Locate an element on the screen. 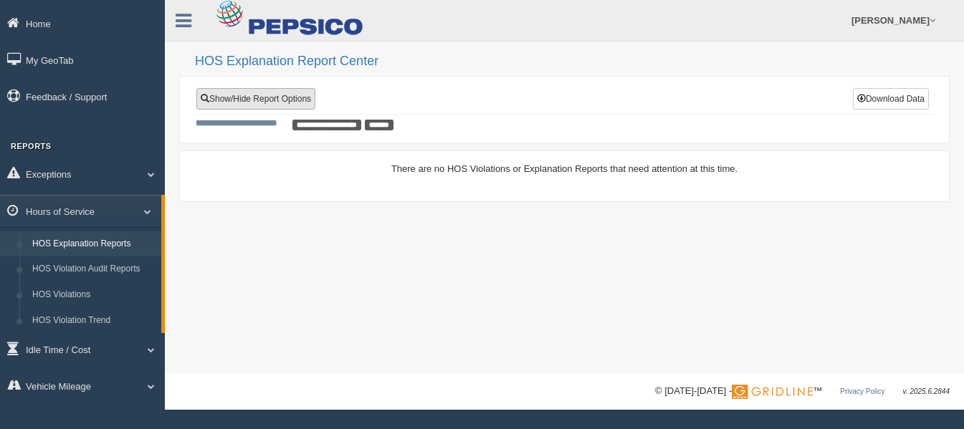  button: Download Data is located at coordinates (891, 99).